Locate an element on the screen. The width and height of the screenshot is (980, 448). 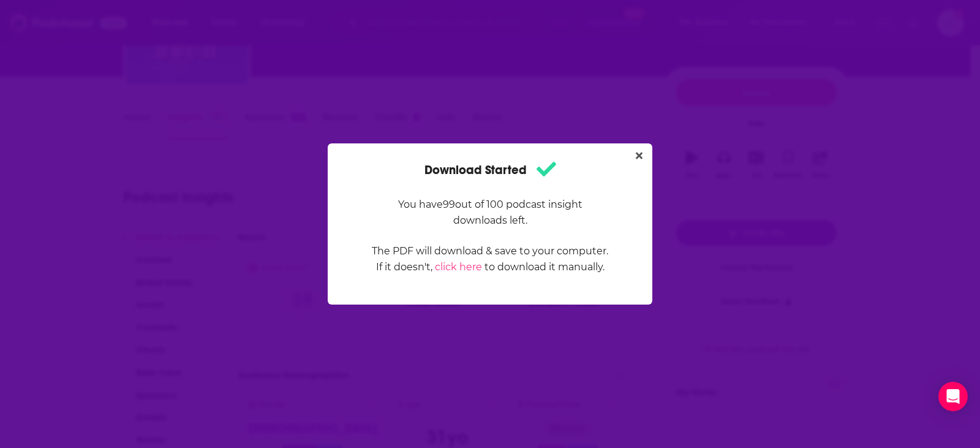
p: The PDF will download & save to your computer. If it doesn't, to download it manually. is located at coordinates (490, 259).